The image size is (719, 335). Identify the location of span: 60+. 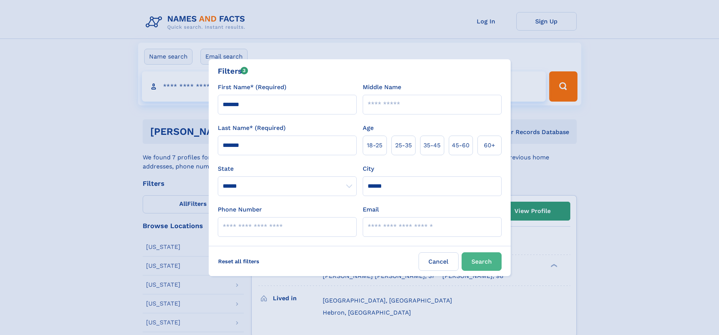
(490, 145).